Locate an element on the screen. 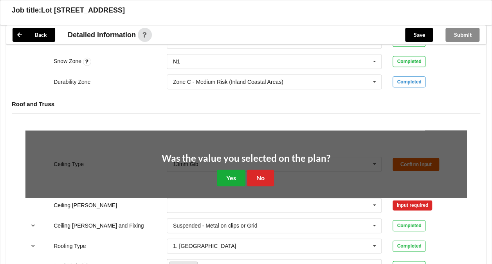  label: Roofing Type is located at coordinates (70, 246).